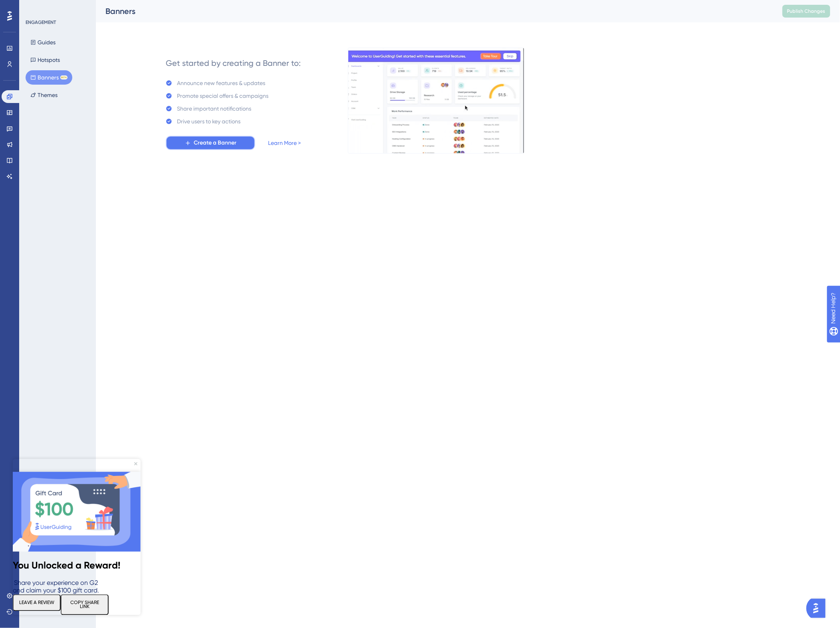 The image size is (840, 628). Describe the element at coordinates (210, 143) in the screenshot. I see `button: Create a Banner` at that location.